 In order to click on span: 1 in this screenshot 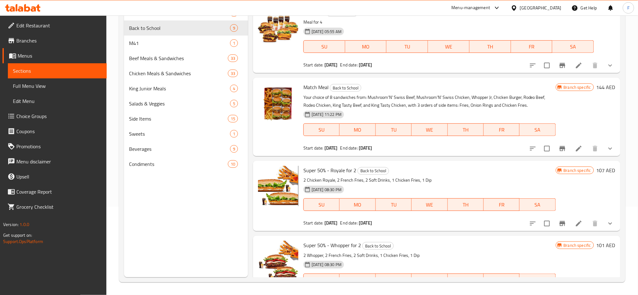, I will do `click(234, 134)`.